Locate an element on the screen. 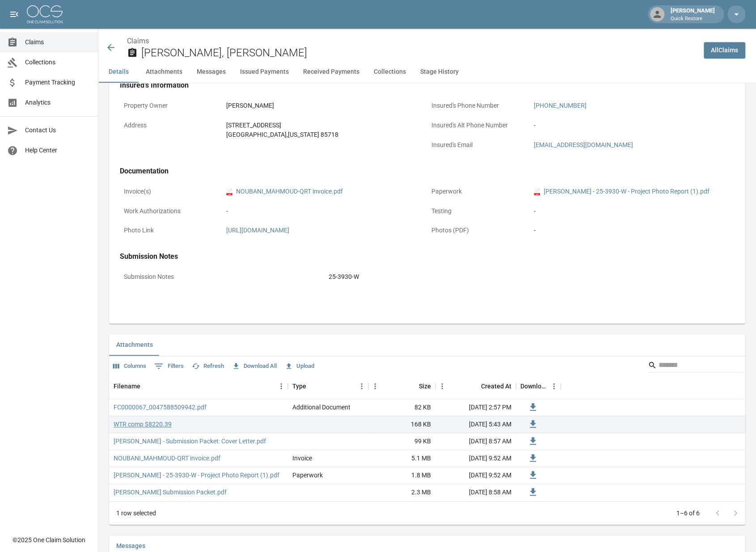  a: Claims is located at coordinates (138, 41).